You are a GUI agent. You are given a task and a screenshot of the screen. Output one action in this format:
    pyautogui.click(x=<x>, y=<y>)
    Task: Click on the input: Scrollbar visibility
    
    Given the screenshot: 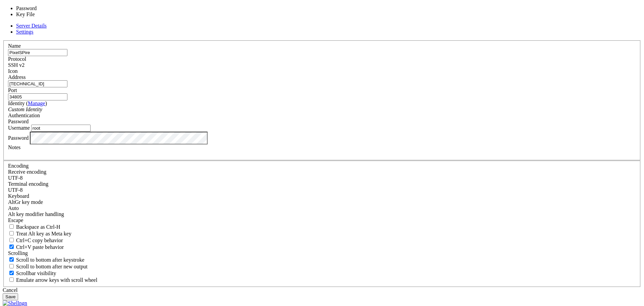 What is the action you would take?
    pyautogui.click(x=11, y=273)
    